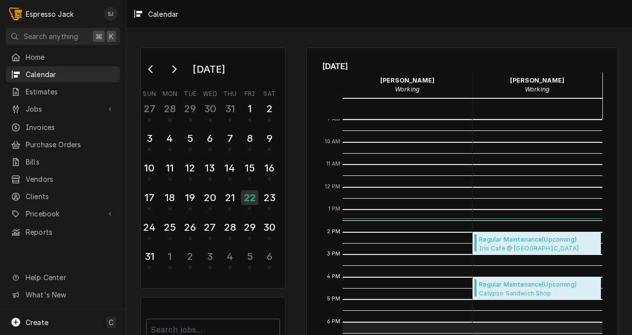 The height and width of the screenshot is (335, 632). I want to click on span: Estimates, so click(70, 91).